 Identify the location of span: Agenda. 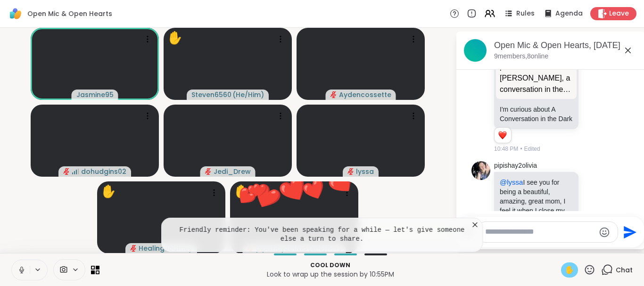
(569, 14).